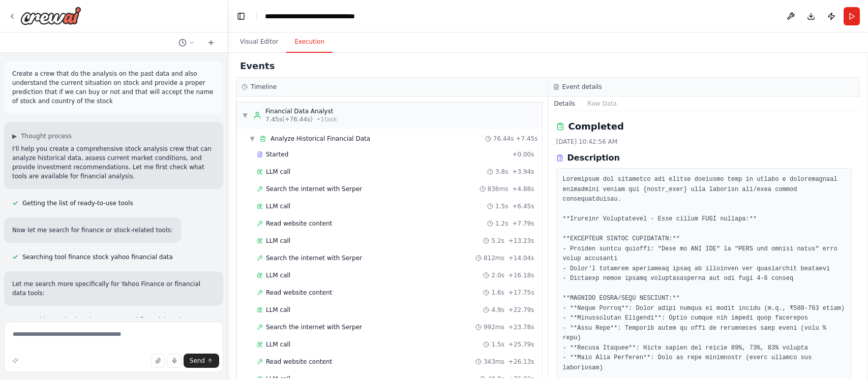 This screenshot has height=380, width=868. I want to click on span: + 4.88s, so click(523, 189).